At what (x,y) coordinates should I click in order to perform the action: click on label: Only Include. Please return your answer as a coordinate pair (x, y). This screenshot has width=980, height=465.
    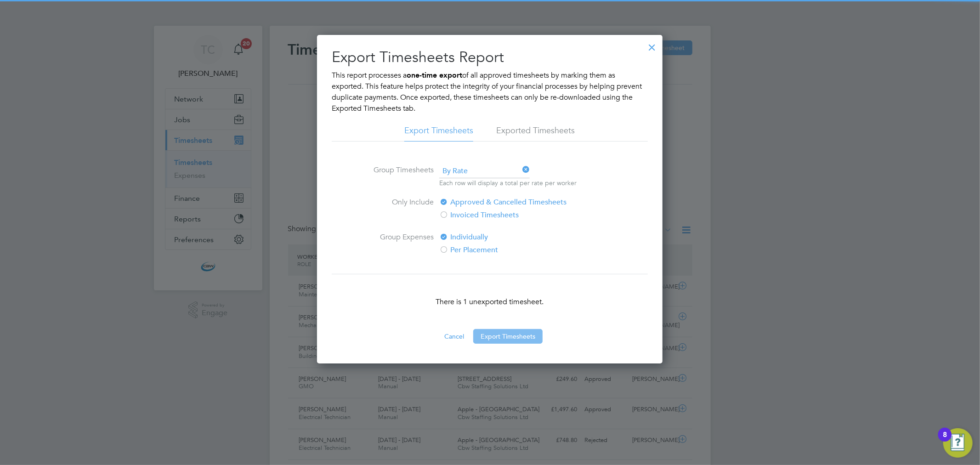
    Looking at the image, I should click on (399, 208).